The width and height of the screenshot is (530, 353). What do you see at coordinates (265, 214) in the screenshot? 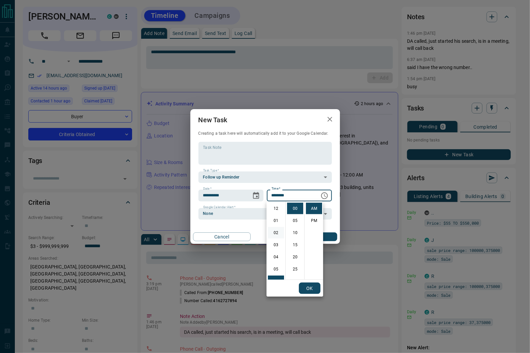
I see `div: None` at bounding box center [265, 214].